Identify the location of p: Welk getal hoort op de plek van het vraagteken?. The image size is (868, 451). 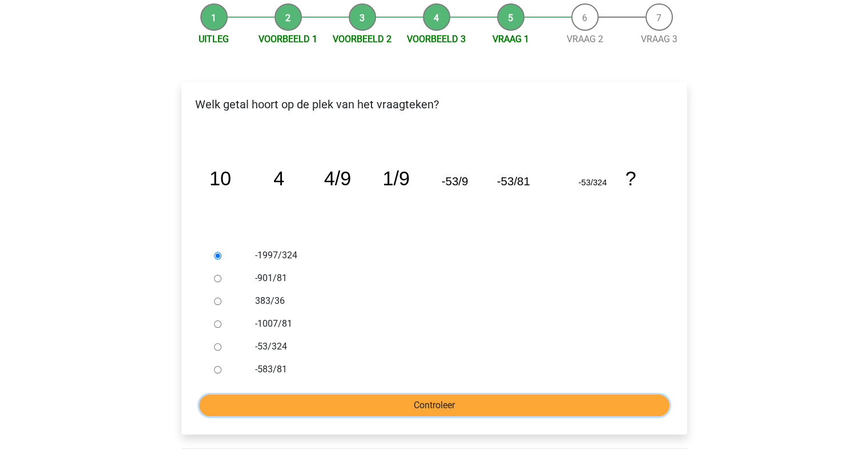
(434, 104).